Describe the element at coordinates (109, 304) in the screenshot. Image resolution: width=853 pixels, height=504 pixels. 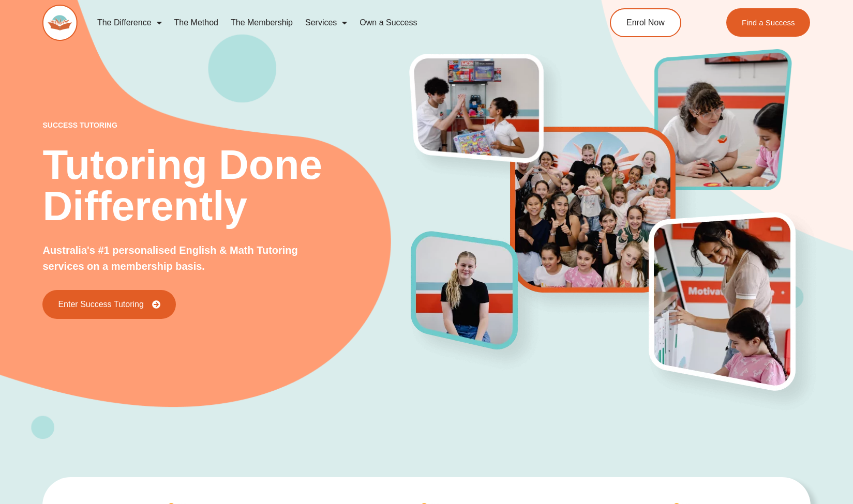
I see `a: Enter Success Tutoring` at that location.